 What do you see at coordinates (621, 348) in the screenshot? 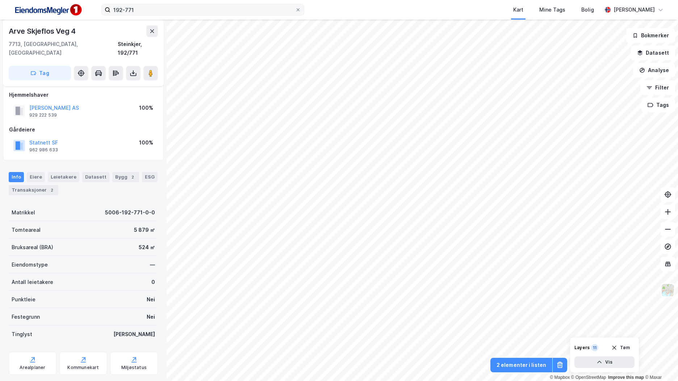
I see `button: Tøm` at bounding box center [621, 348].